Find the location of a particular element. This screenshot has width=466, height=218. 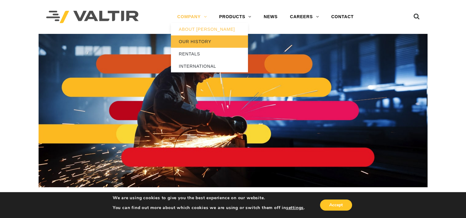

a: PRODUCTS is located at coordinates (235, 17).